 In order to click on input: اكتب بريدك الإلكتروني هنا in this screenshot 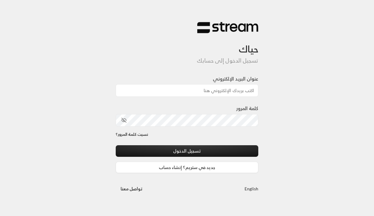, I will do `click(187, 90)`.